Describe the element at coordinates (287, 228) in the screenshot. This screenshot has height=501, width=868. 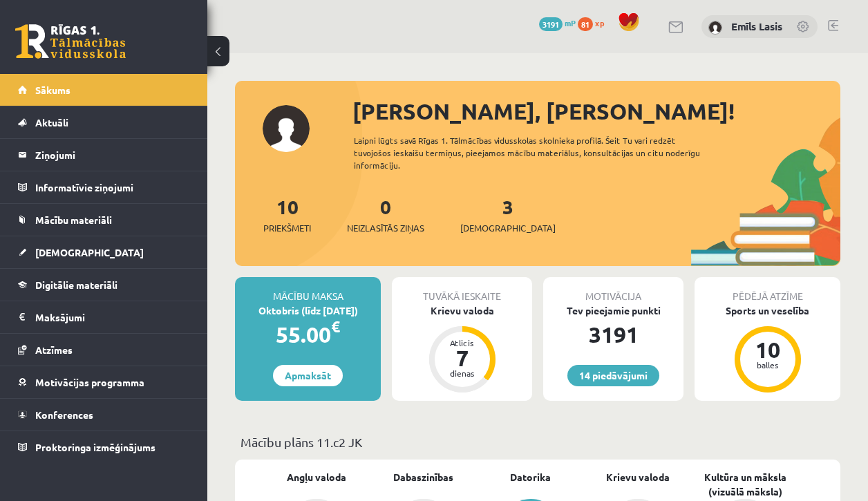
I see `span: Priekšmeti` at that location.